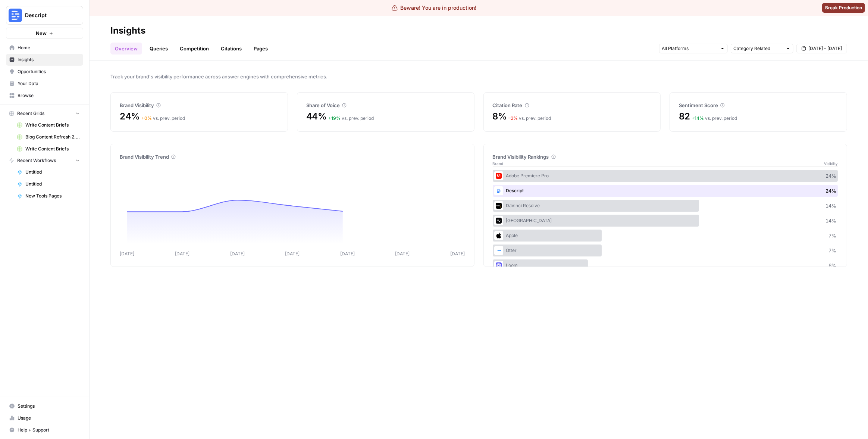 This screenshot has width=868, height=439. I want to click on div: Sentiment Score, so click(759, 105).